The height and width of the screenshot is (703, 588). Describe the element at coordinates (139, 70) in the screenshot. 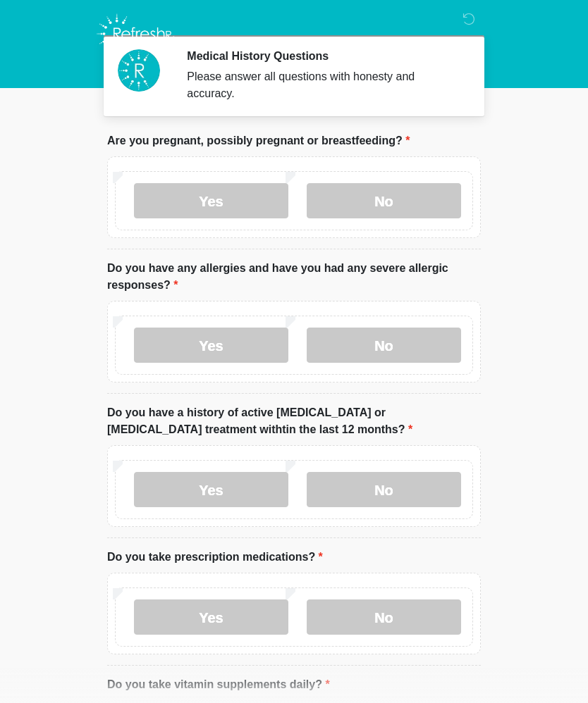

I see `img: Agent Avatar` at that location.